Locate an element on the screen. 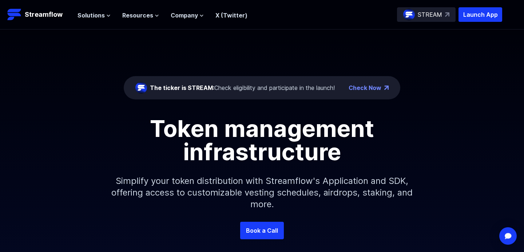  a: Check Now is located at coordinates (365, 88).